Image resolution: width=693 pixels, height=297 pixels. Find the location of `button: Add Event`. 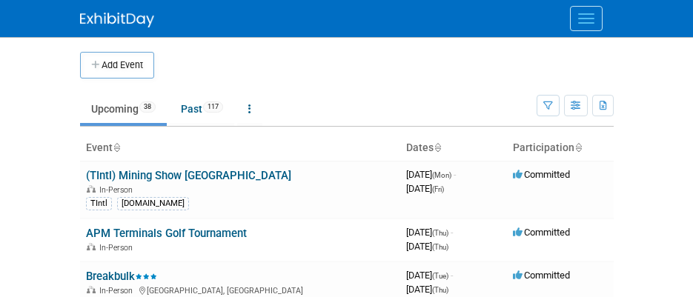

button: Add Event is located at coordinates (117, 65).